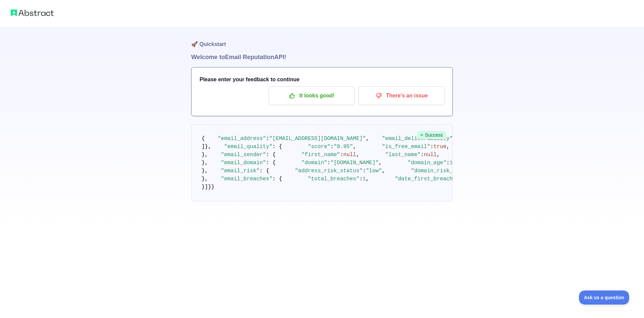  What do you see at coordinates (443, 171) in the screenshot?
I see `span: "domain_risk_status"` at bounding box center [443, 171].